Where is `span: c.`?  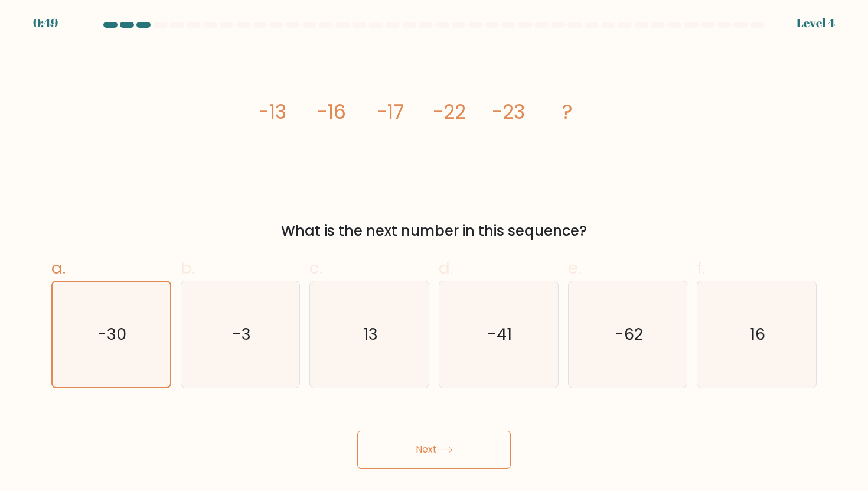
span: c. is located at coordinates (316, 268).